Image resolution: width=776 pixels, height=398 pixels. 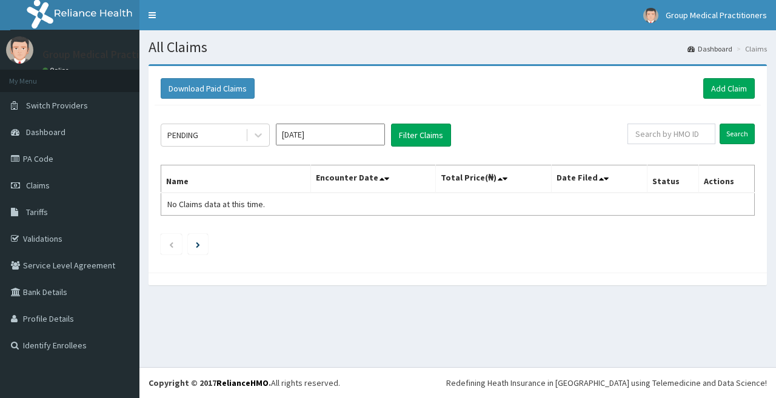 I want to click on li: Claims, so click(x=750, y=49).